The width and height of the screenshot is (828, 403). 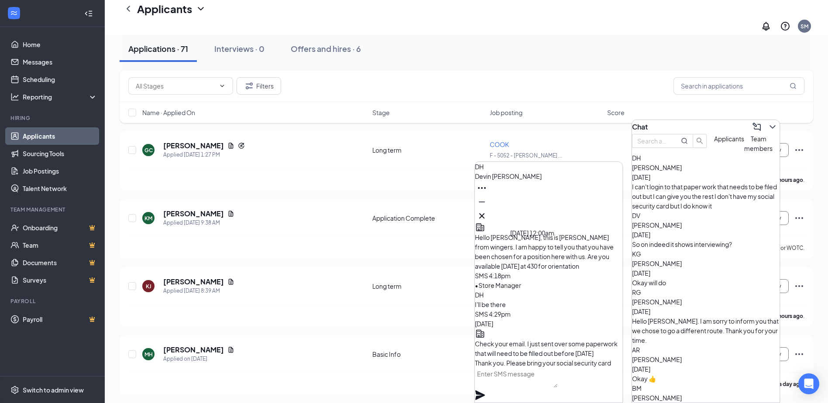 What do you see at coordinates (158, 48) in the screenshot?
I see `div: Applications · 71` at bounding box center [158, 48].